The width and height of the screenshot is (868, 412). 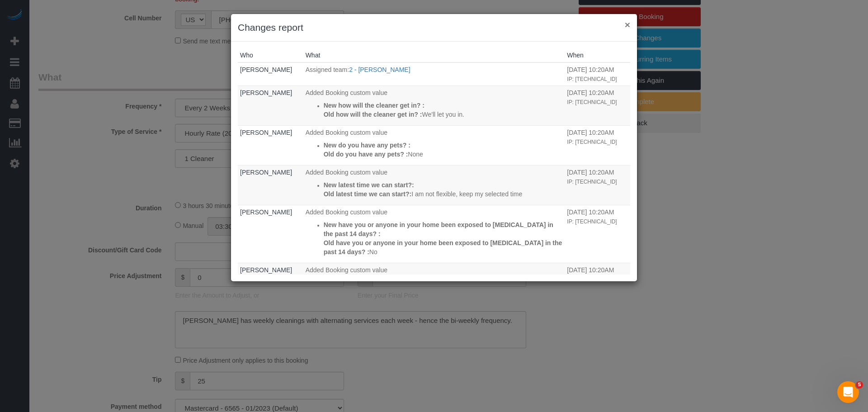 I want to click on strong: New latest time we can start?:, so click(x=369, y=185).